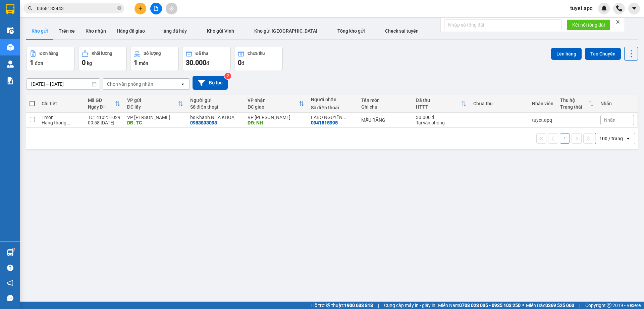 Image resolution: width=644 pixels, height=309 pixels. I want to click on button: 1, so click(565, 138).